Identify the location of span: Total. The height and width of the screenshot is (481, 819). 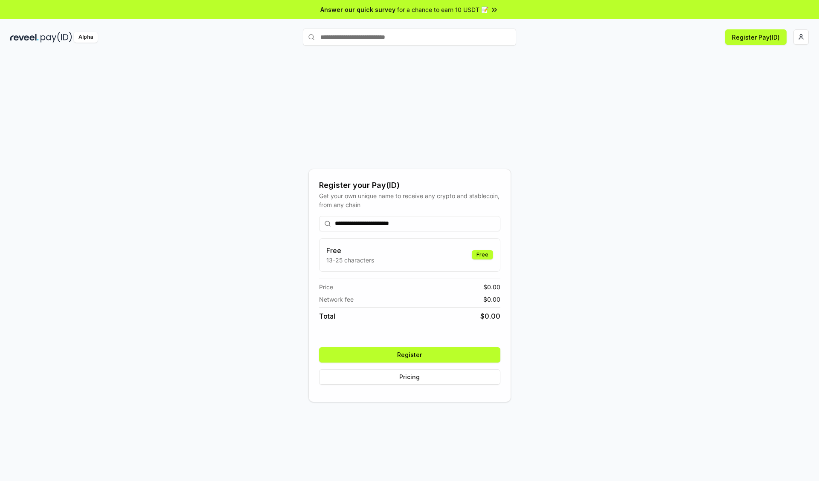
(327, 316).